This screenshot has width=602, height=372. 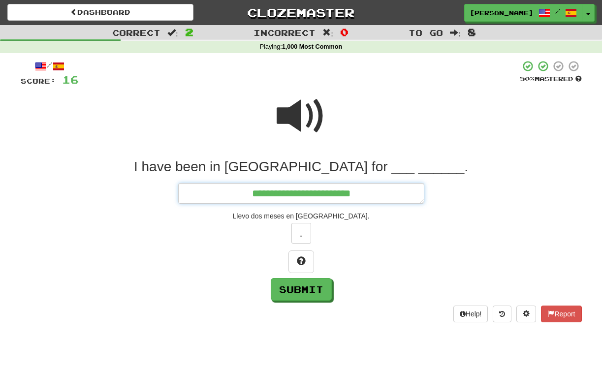 What do you see at coordinates (284, 32) in the screenshot?
I see `span: Incorrect` at bounding box center [284, 32].